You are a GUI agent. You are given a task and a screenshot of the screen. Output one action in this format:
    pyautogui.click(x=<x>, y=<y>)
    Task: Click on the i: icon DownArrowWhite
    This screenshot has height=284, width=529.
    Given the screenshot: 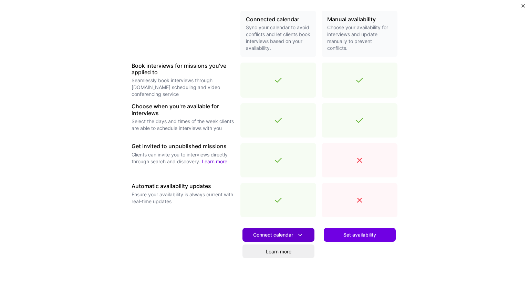 What is the action you would take?
    pyautogui.click(x=300, y=235)
    